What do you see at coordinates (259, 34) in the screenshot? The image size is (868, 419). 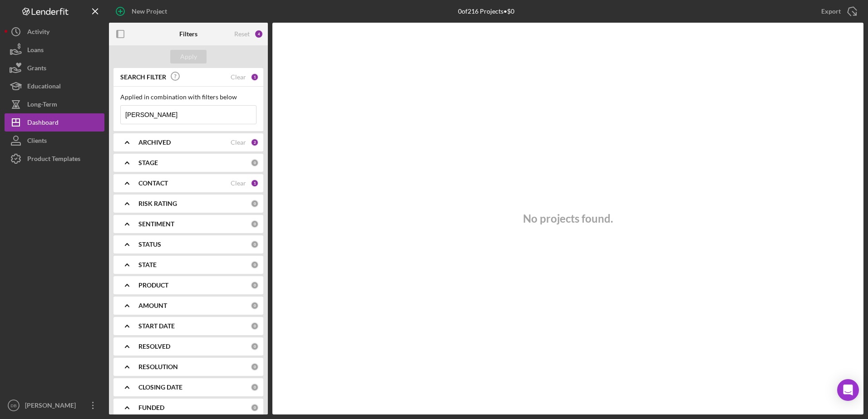 I see `div: 4` at bounding box center [259, 34].